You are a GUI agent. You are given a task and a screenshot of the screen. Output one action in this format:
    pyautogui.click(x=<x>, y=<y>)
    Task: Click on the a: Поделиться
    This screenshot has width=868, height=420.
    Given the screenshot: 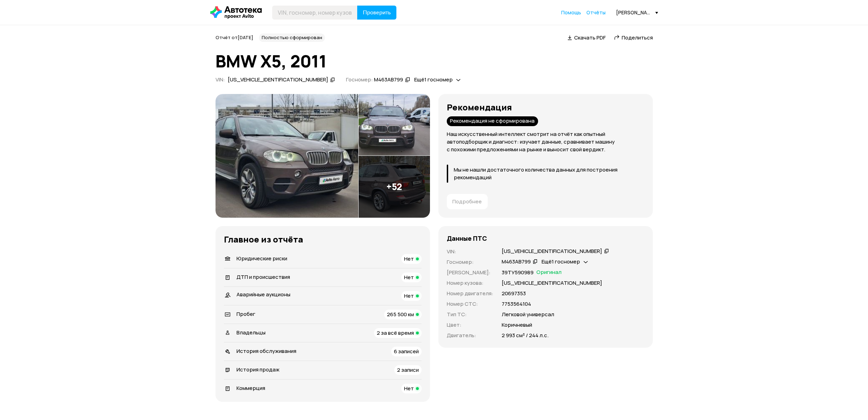 What is the action you would take?
    pyautogui.click(x=633, y=38)
    